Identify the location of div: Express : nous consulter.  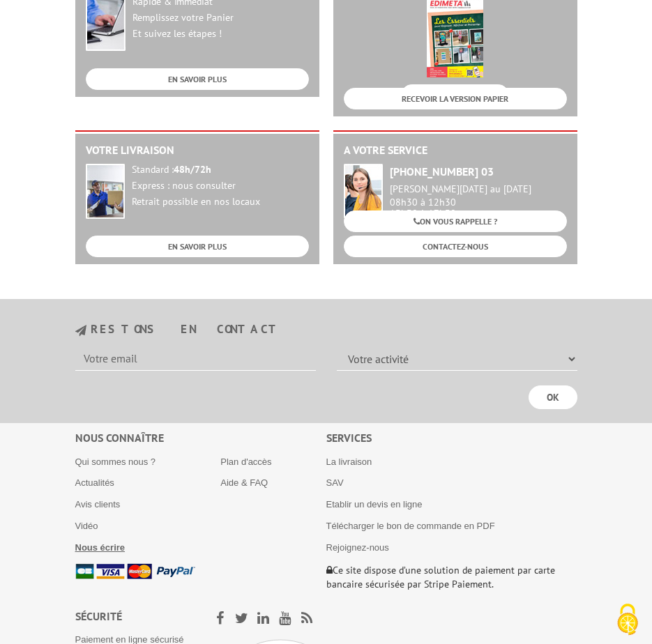
(220, 186).